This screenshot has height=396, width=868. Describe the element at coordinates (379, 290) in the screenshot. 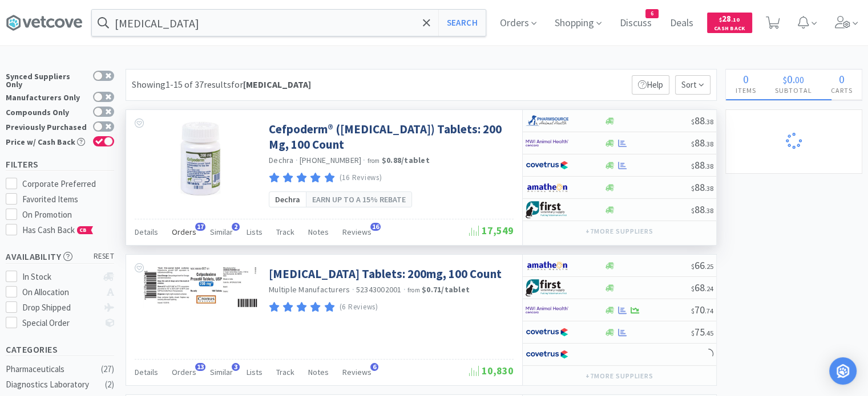

I see `span: 52343002001` at that location.